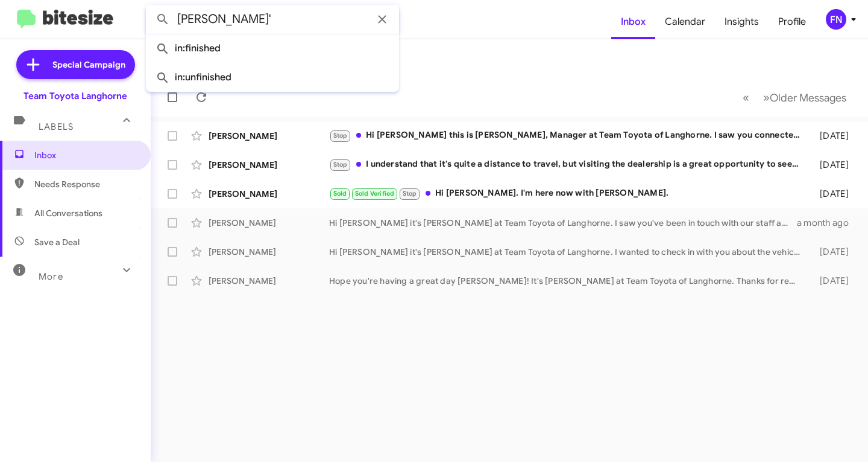 This screenshot has width=868, height=462. What do you see at coordinates (89, 64) in the screenshot?
I see `span: Special Campaign` at bounding box center [89, 64].